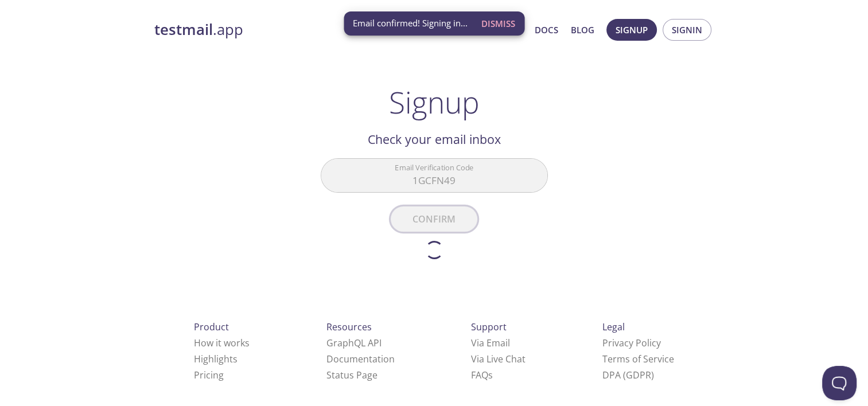 The image size is (868, 406). I want to click on a: Blog, so click(583, 30).